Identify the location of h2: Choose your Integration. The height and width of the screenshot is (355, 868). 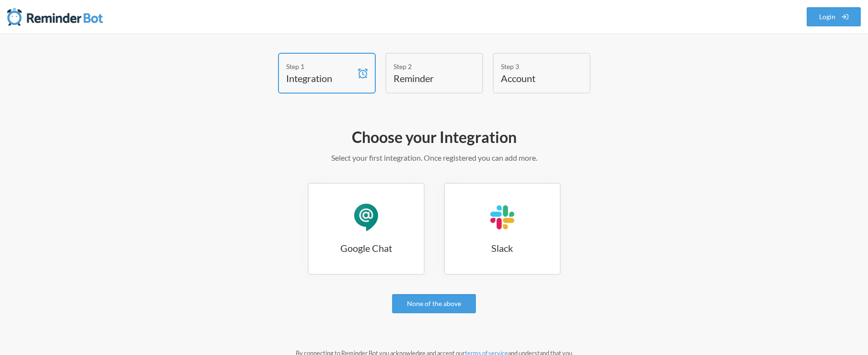
(434, 137).